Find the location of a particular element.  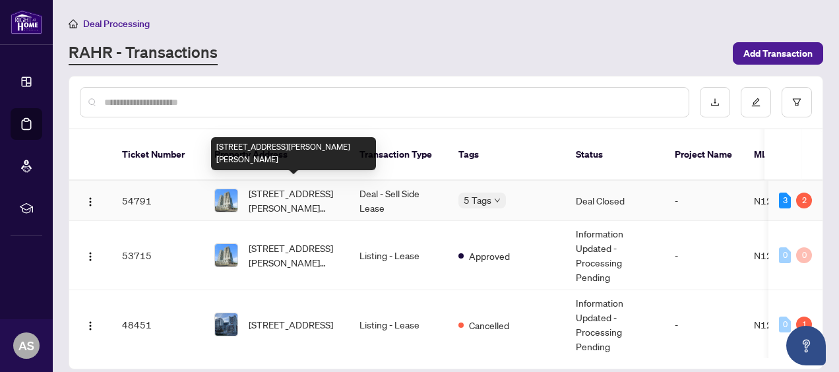

a: RAHR - Transactions is located at coordinates (143, 53).